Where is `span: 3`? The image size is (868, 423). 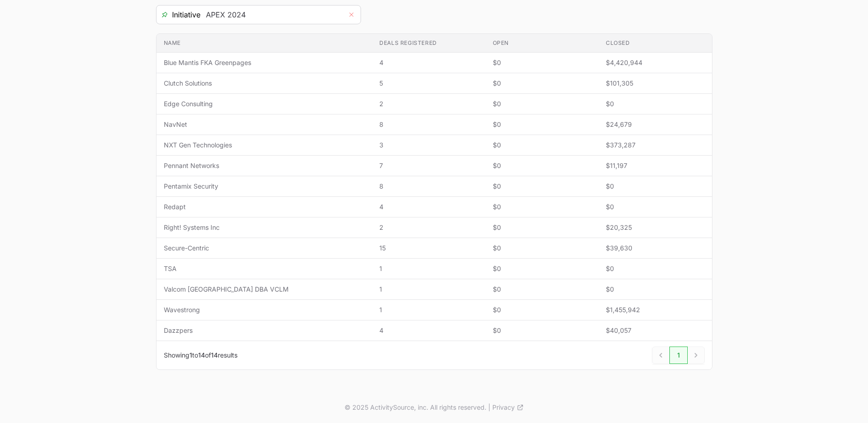
span: 3 is located at coordinates (429, 145).